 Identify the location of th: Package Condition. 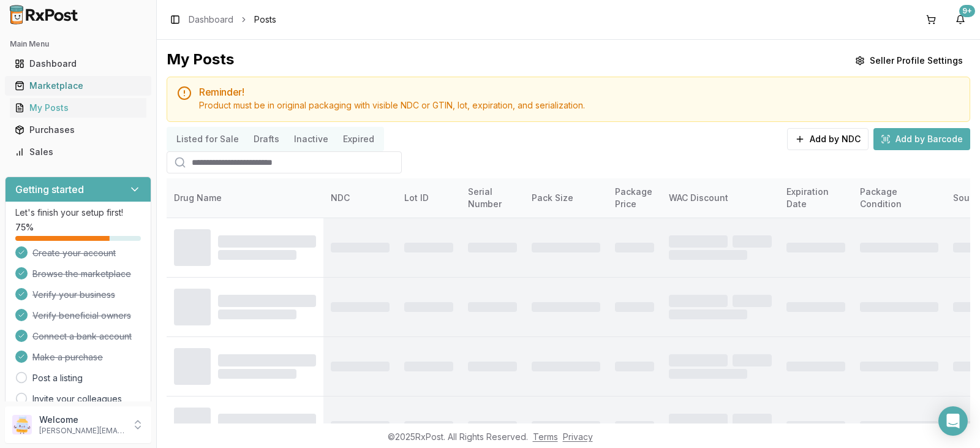
(899, 198).